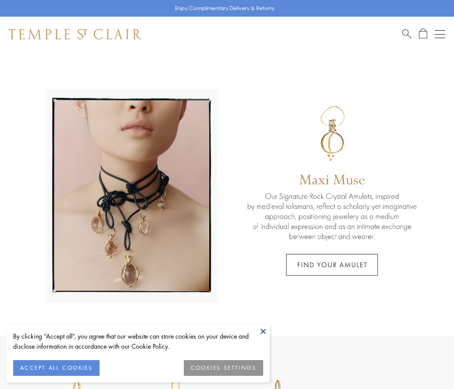 The image size is (454, 389). I want to click on button: COOKIES SETTINGS, so click(223, 368).